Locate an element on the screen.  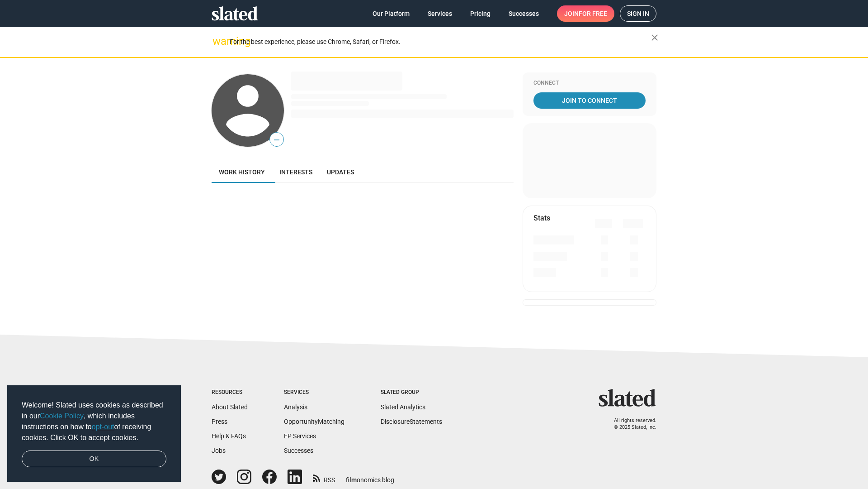
span: film is located at coordinates (351, 480).